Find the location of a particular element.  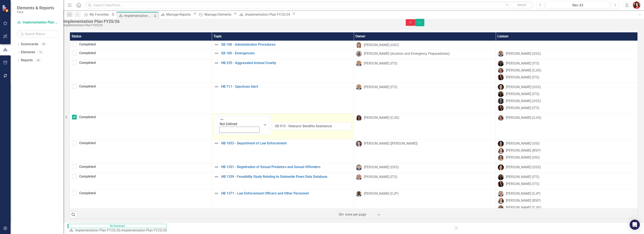

input: Name is located at coordinates (312, 126).